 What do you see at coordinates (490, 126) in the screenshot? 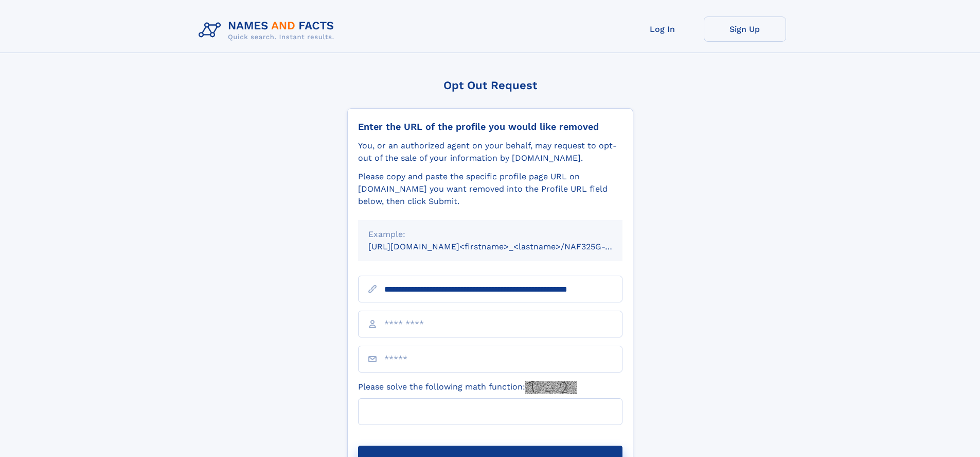
I see `div: Enter the URL of the profile you would like removed` at bounding box center [490, 126].